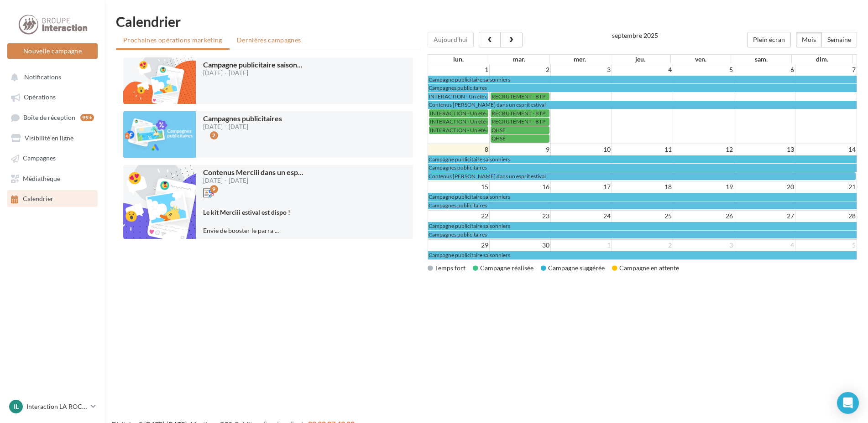 This screenshot has height=423, width=868. What do you see at coordinates (704, 149) in the screenshot?
I see `td: 12` at bounding box center [704, 149].